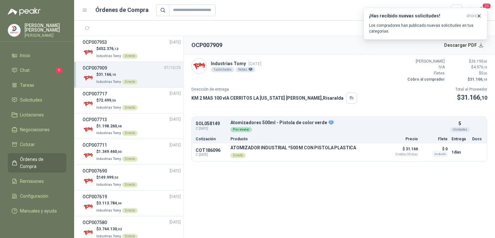 The image size is (495, 238). Describe the element at coordinates (108, 177) in the screenshot. I see `span: 149.999` at that location.